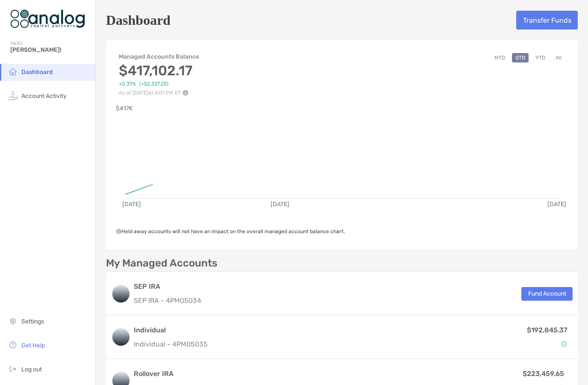  What do you see at coordinates (543, 373) in the screenshot?
I see `p: $223,459.65` at bounding box center [543, 373].